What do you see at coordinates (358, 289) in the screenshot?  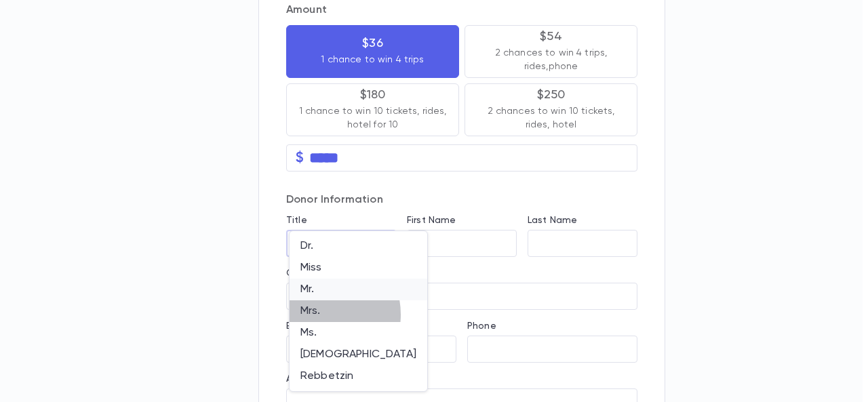 I see `span: Mr.` at bounding box center [358, 289].